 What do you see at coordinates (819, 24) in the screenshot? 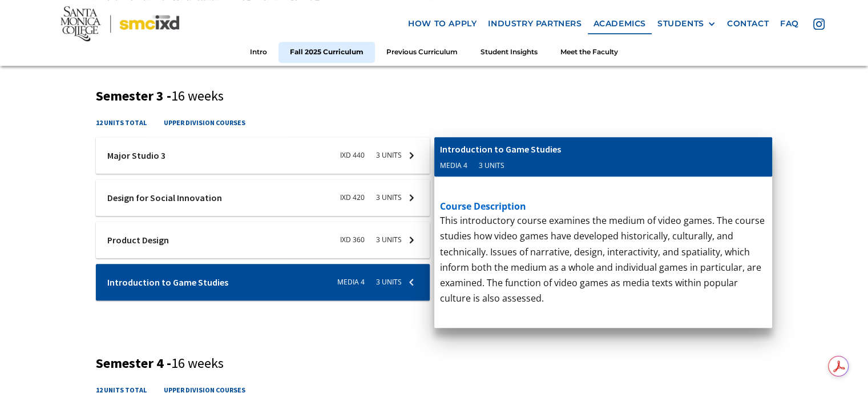
I see `img: icon - instagram` at bounding box center [819, 24].